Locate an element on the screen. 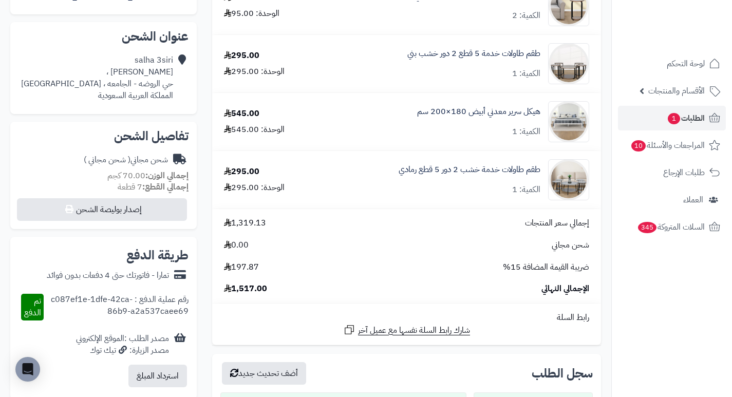 The image size is (732, 397). span: 197.87 is located at coordinates (242, 267).